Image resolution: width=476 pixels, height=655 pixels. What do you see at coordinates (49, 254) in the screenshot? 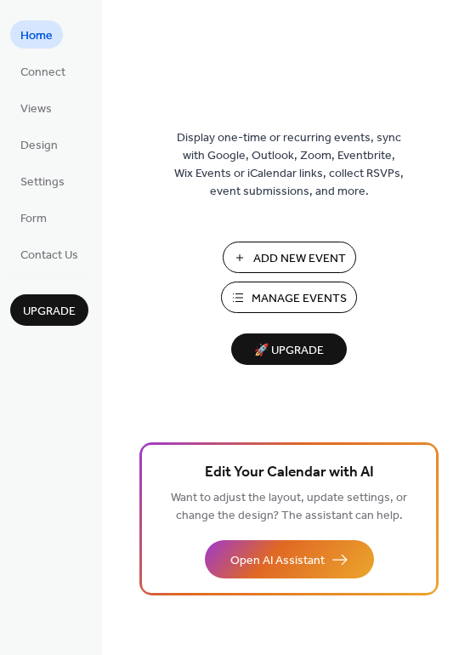
I see `a: Contact Us` at bounding box center [49, 254].